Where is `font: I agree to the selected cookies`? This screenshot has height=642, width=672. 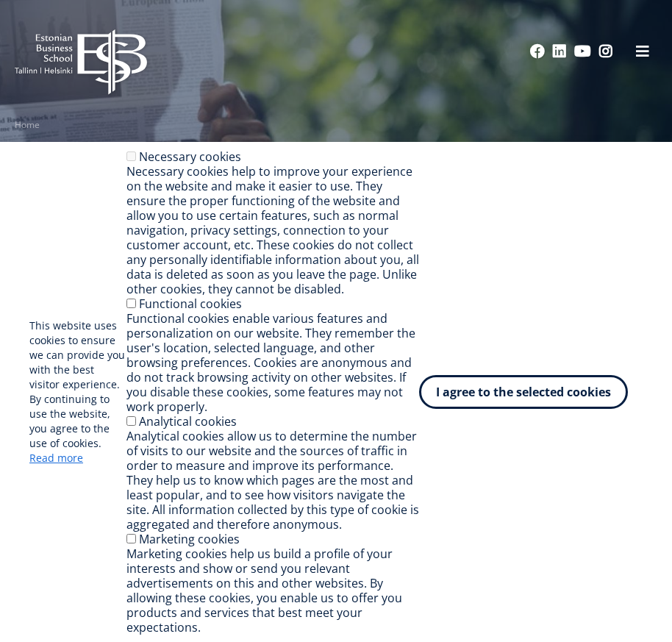
font: I agree to the selected cookies is located at coordinates (524, 392).